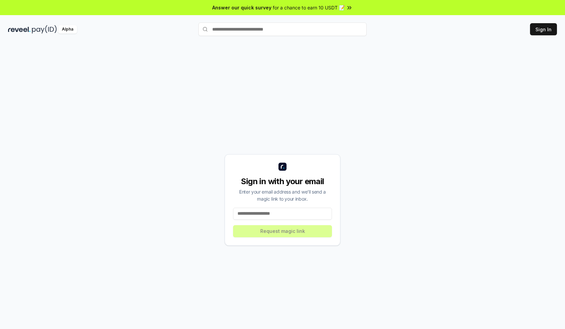 Image resolution: width=565 pixels, height=329 pixels. Describe the element at coordinates (309, 7) in the screenshot. I see `span: for a chance to earn 10 USDT 📝` at that location.